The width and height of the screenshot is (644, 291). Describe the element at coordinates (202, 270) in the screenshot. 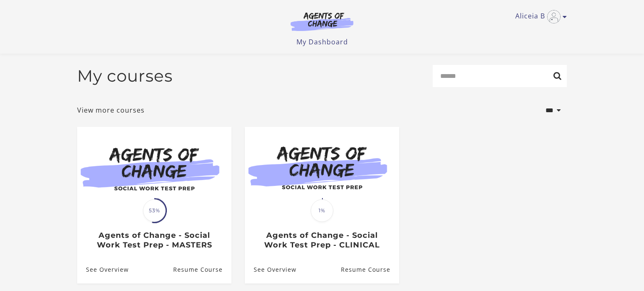

I see `a: Agents of Change - Social Work Test Prep - MASTERS: Resume Course` at that location.